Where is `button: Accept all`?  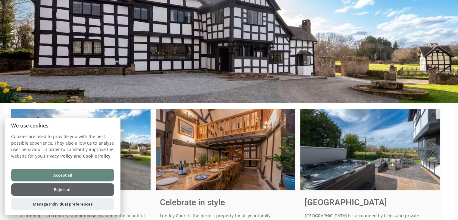
button: Accept all is located at coordinates (63, 175).